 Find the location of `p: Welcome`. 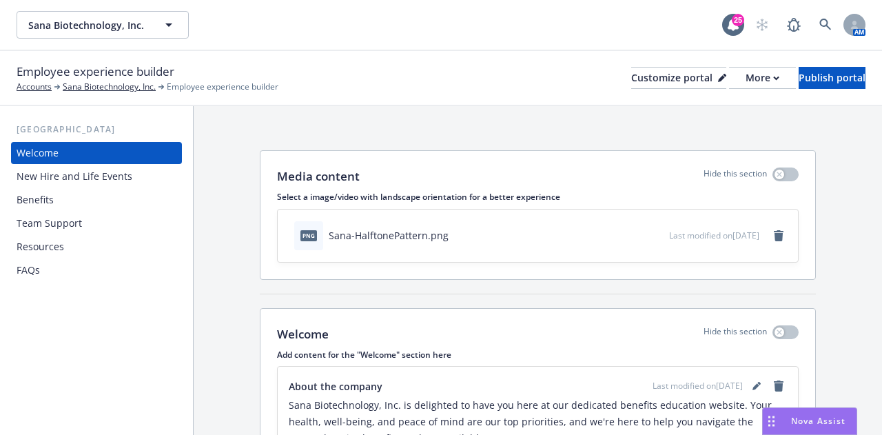

p: Welcome is located at coordinates (303, 334).